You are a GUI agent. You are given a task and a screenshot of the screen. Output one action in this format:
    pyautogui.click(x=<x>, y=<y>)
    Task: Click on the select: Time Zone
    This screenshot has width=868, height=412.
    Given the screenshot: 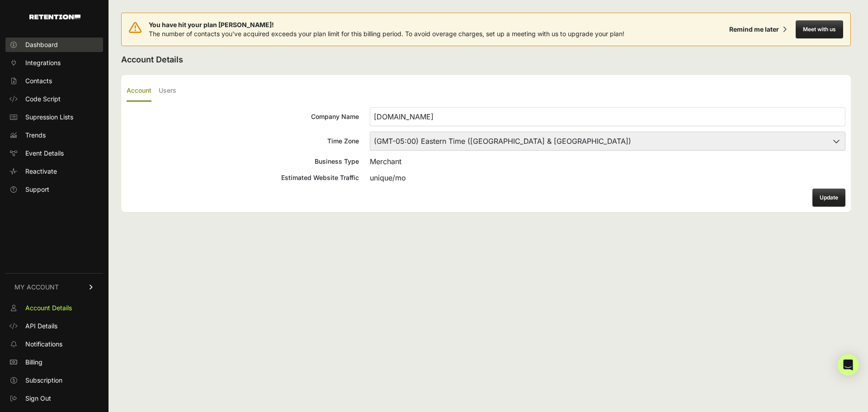 What is the action you would take?
    pyautogui.click(x=608, y=141)
    